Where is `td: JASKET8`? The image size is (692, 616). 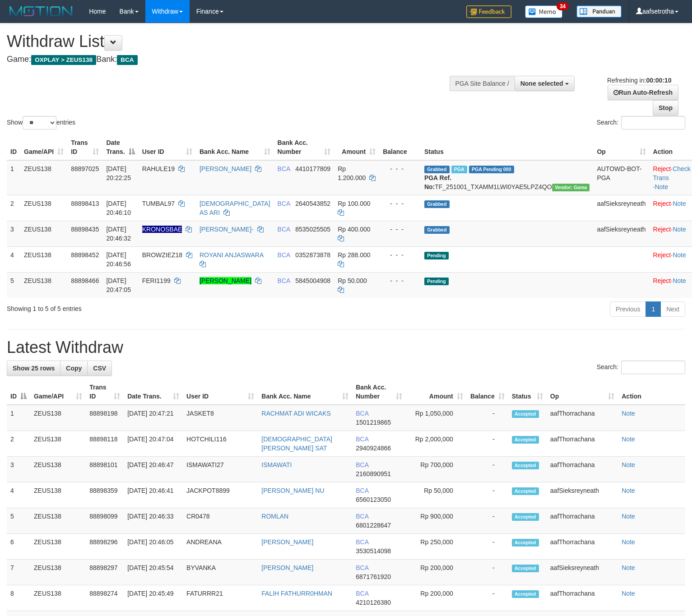
td: JASKET8 is located at coordinates (220, 418).